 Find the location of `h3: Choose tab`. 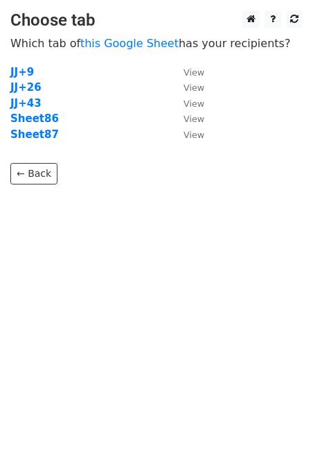

h3: Choose tab is located at coordinates (157, 20).